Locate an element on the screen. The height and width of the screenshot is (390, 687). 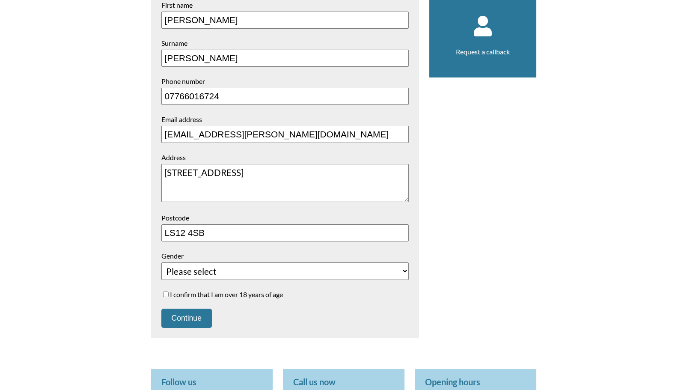
label: Email address is located at coordinates (285, 119).